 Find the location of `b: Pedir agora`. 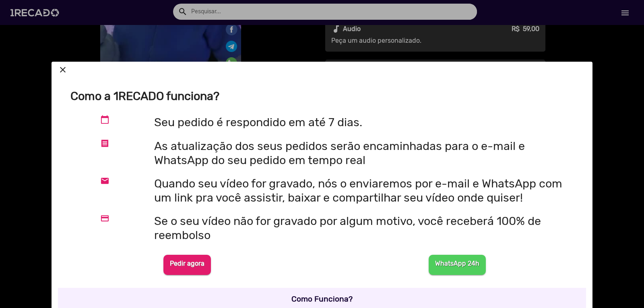

b: Pedir agora is located at coordinates (187, 263).